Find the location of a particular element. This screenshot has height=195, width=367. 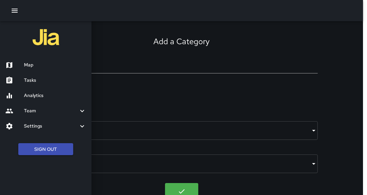

img: jia-logo is located at coordinates (46, 37).